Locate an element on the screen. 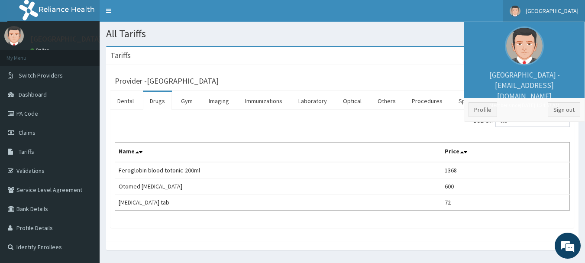 The width and height of the screenshot is (585, 263). span: Claims is located at coordinates (27, 132).